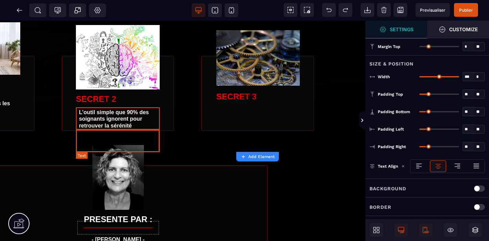  Describe the element at coordinates (391, 129) in the screenshot. I see `span: Padding Left` at that location.